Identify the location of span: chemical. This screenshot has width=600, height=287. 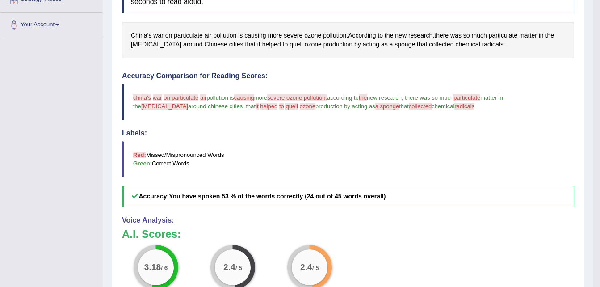
(443, 106).